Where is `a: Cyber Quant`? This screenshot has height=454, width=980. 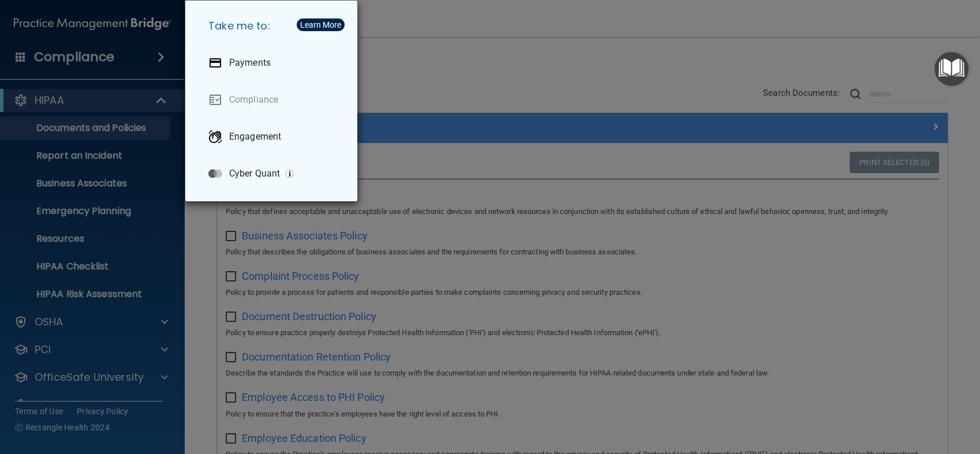 a: Cyber Quant is located at coordinates (274, 174).